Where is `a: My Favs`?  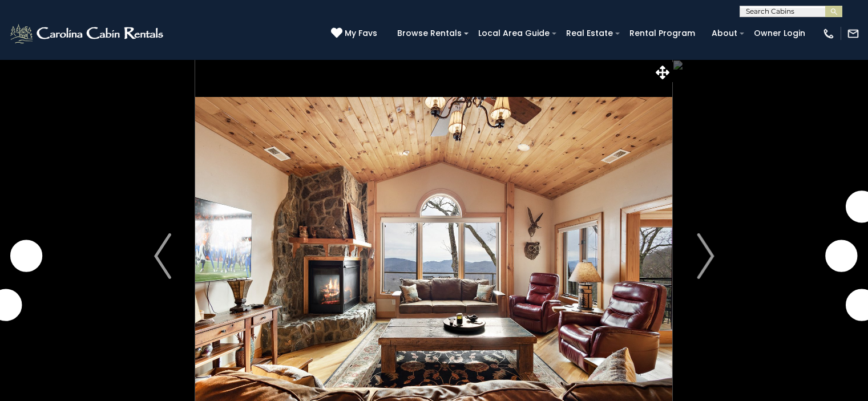 a: My Favs is located at coordinates (356, 34).